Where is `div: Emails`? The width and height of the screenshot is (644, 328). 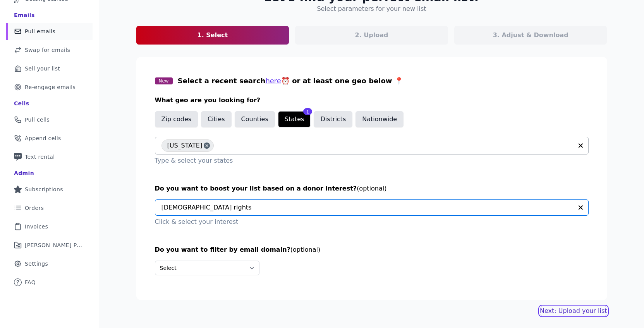
div: Emails is located at coordinates (24, 15).